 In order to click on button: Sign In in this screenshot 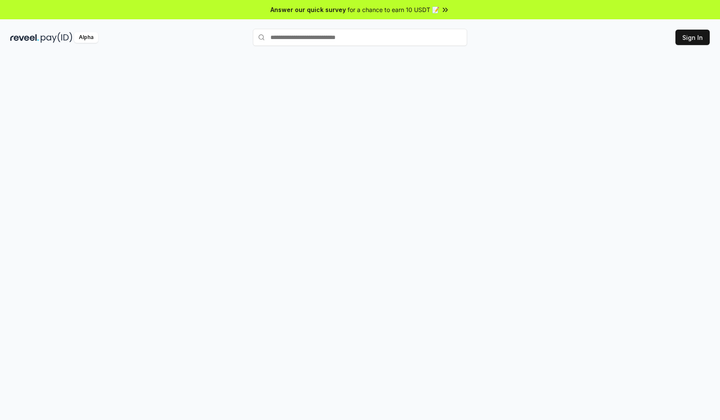, I will do `click(693, 37)`.